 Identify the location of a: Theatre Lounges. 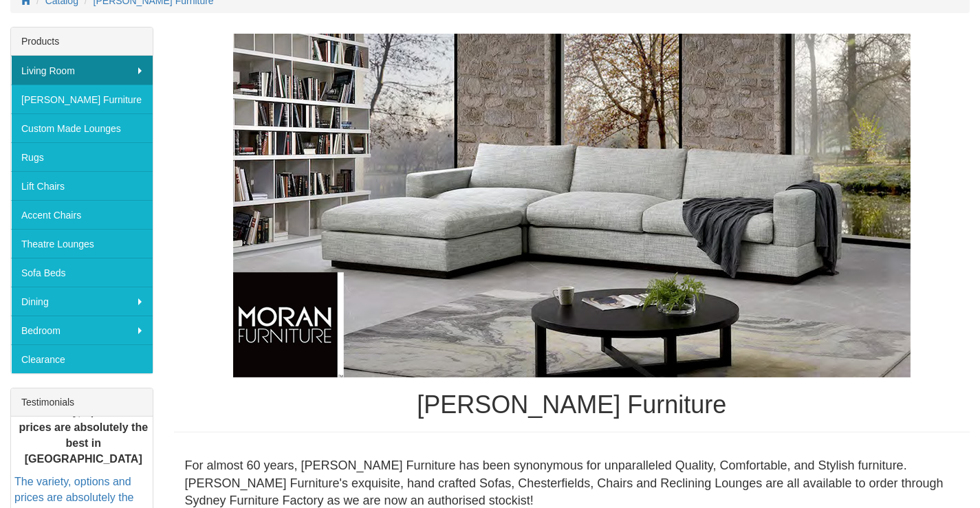
(82, 243).